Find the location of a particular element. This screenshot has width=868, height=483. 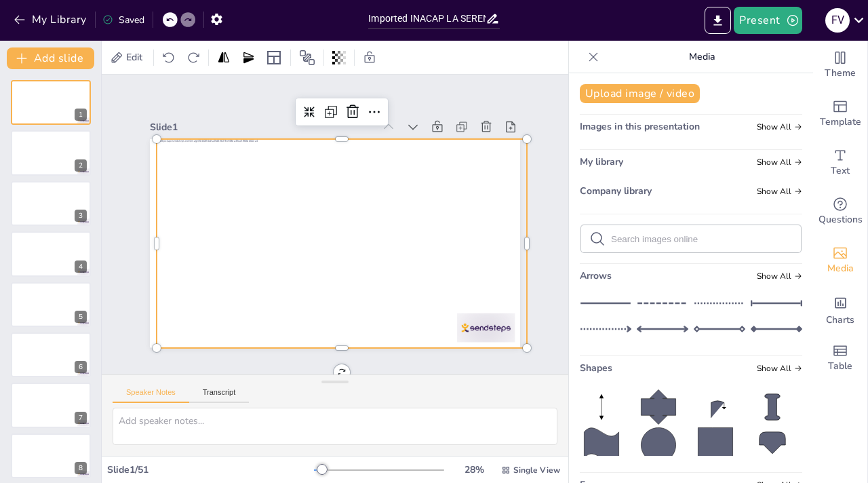

span: Table is located at coordinates (840, 366).